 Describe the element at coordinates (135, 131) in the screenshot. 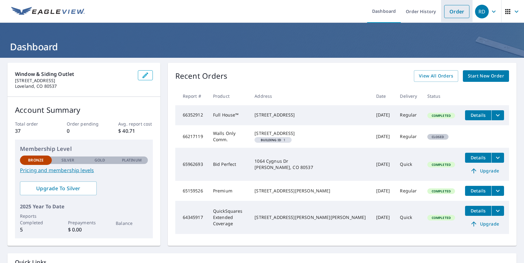

I see `p: $ 40.71` at that location.